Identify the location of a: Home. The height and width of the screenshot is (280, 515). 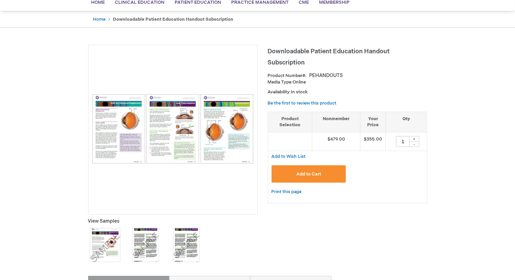
(99, 19).